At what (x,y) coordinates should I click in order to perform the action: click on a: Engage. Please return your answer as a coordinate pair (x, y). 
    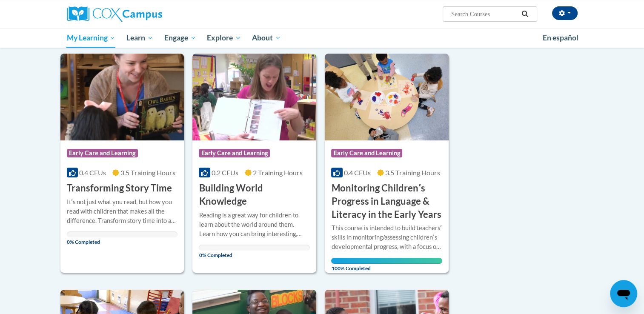
    Looking at the image, I should click on (180, 38).